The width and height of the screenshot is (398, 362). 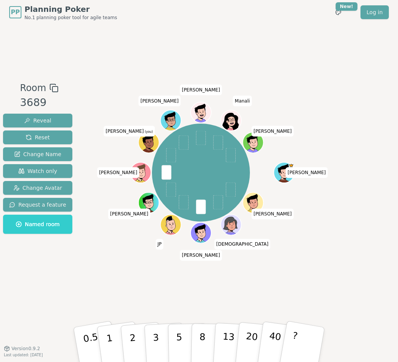 What do you see at coordinates (71, 9) in the screenshot?
I see `span: Planning Poker` at bounding box center [71, 9].